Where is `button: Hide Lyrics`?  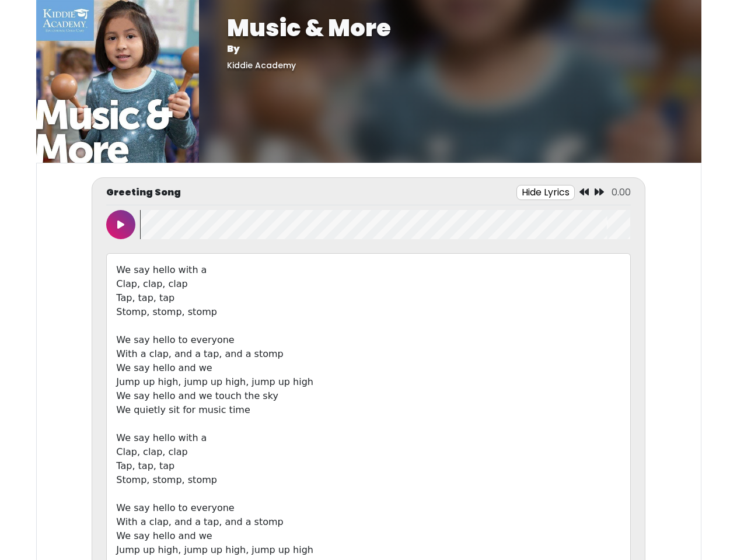
button: Hide Lyrics is located at coordinates (546, 192).